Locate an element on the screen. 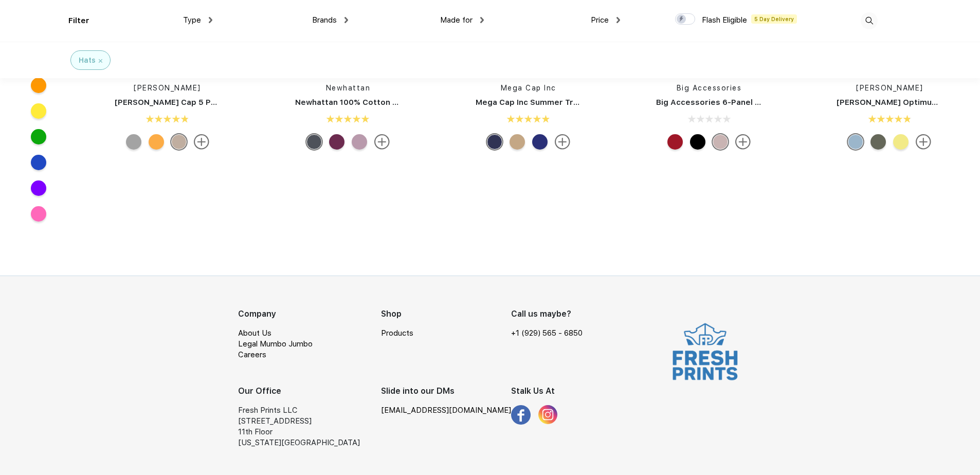 The height and width of the screenshot is (475, 980). div: Hats is located at coordinates (87, 60).